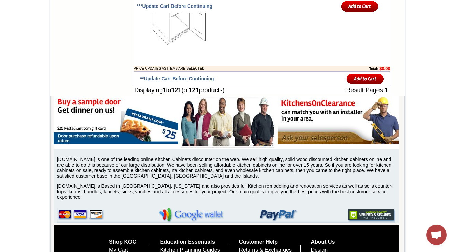  What do you see at coordinates (27, 35) in the screenshot?
I see `td: Alabaster Shaker` at bounding box center [27, 35].